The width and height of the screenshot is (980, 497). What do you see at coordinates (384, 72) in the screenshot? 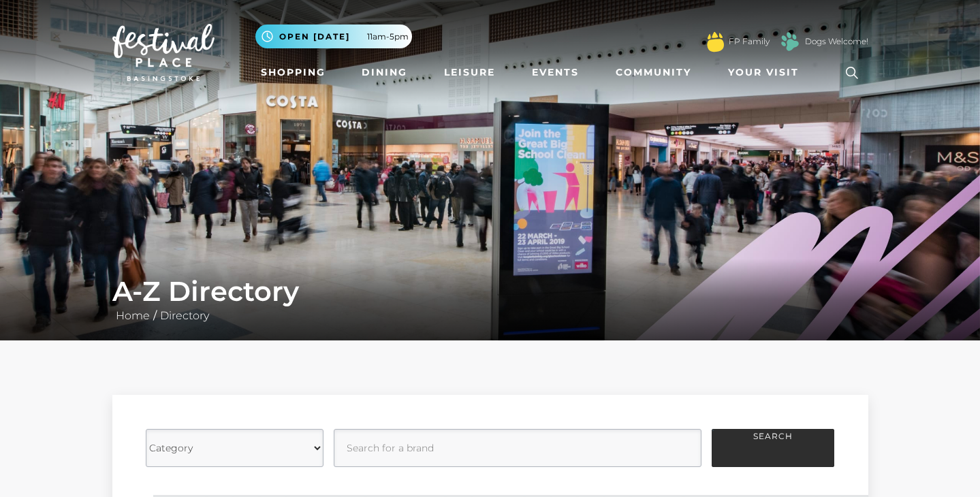
I see `a: Dining` at bounding box center [384, 72].